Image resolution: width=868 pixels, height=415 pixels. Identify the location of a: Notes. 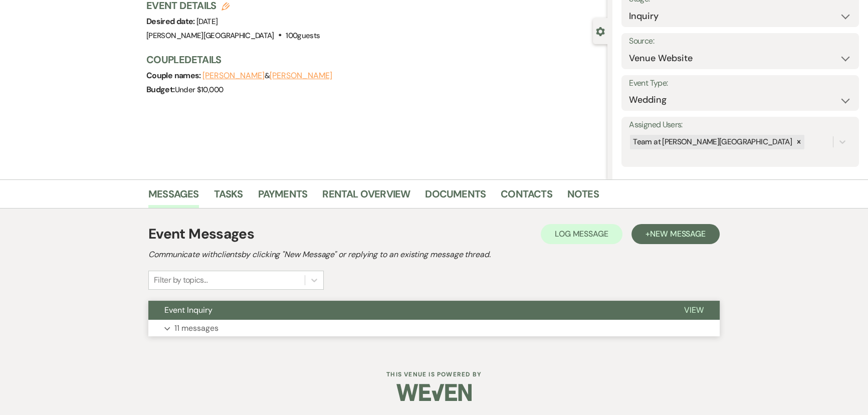
(583, 197).